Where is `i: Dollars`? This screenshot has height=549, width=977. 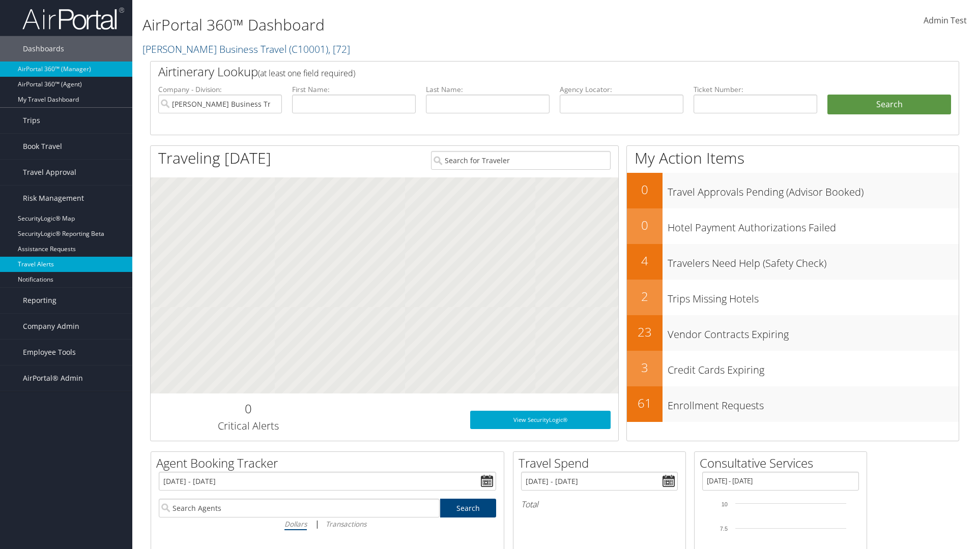 i: Dollars is located at coordinates (296, 524).